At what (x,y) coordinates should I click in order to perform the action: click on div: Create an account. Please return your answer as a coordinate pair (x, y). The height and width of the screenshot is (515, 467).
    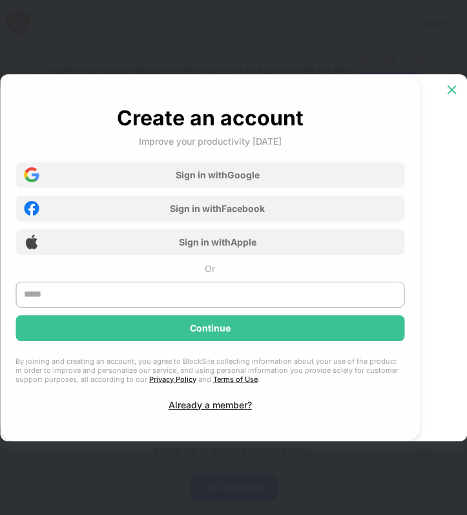
    Looking at the image, I should click on (210, 118).